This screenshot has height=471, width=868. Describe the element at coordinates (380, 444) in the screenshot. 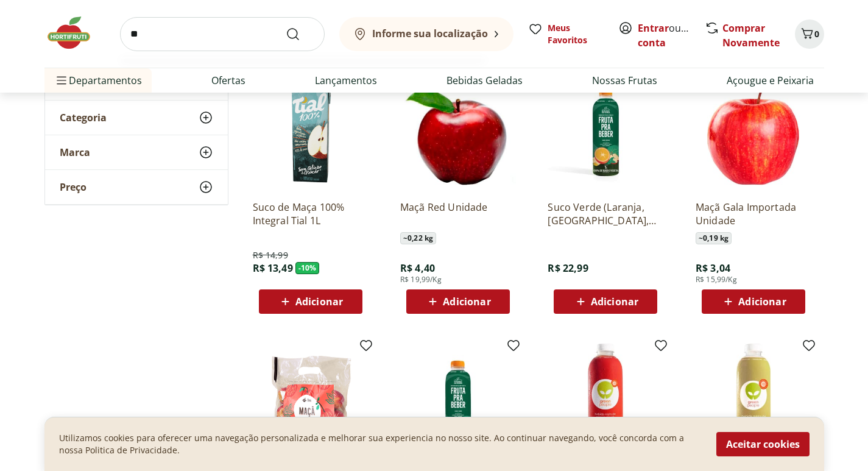

I see `p: Utilizamos cookies para oferecer uma navegação personalizada e melhorar sua experiencia no nosso ...` at that location.